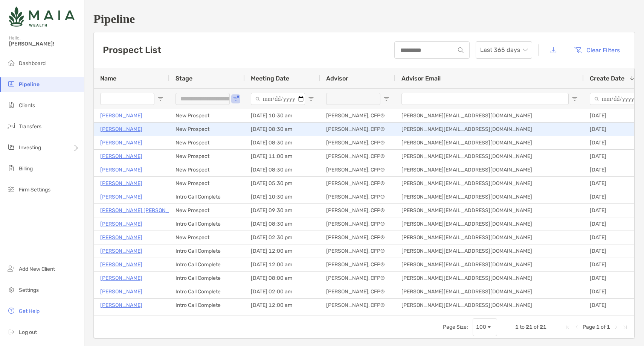 The width and height of the screenshot is (644, 346). Describe the element at coordinates (11, 311) in the screenshot. I see `img: get-help icon` at that location.